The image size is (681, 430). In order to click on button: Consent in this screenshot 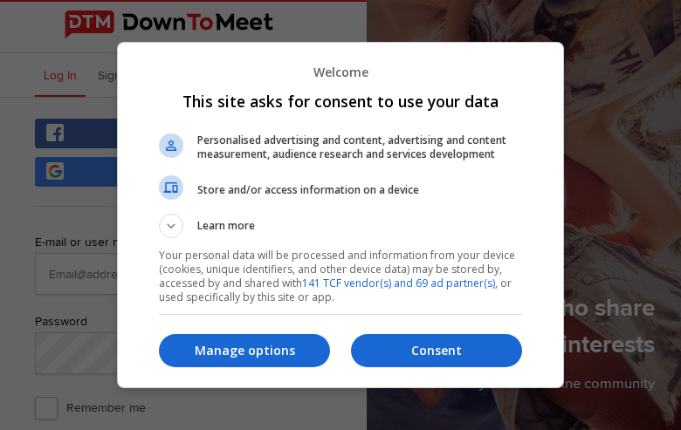, I will do `click(436, 351)`.